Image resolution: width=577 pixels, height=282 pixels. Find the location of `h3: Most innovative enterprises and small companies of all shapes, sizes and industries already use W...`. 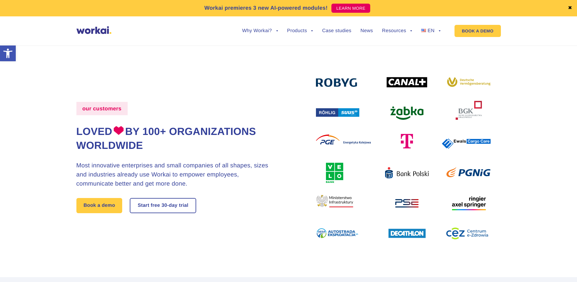

h3: Most innovative enterprises and small companies of all shapes, sizes and industries already use W... is located at coordinates (174, 175).